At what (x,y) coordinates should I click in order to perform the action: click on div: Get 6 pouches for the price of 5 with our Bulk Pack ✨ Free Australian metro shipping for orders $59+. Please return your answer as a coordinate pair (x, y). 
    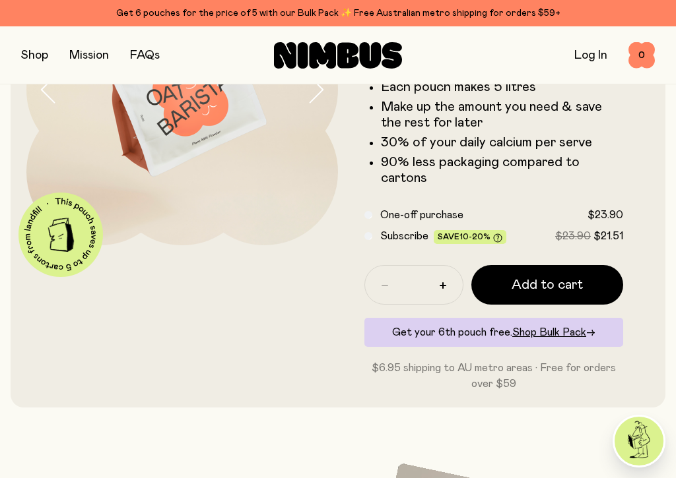
    Looking at the image, I should click on (338, 13).